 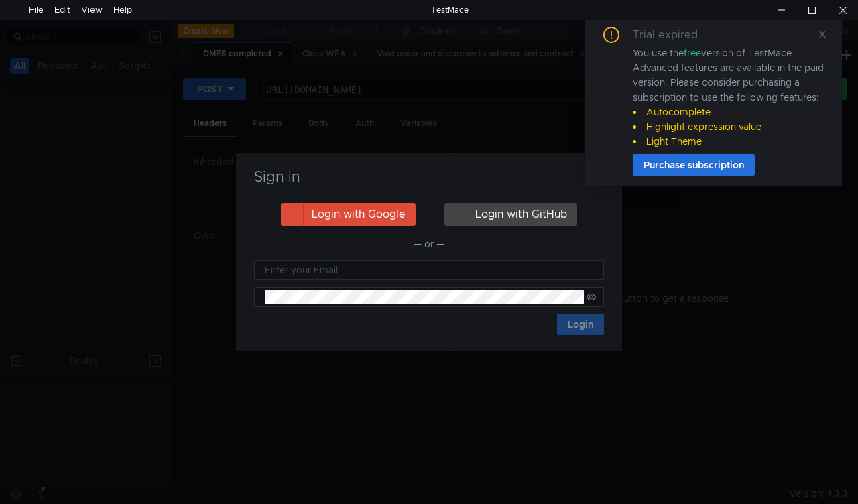 What do you see at coordinates (431, 270) in the screenshot?
I see `input: Enter your Email` at bounding box center [431, 270].